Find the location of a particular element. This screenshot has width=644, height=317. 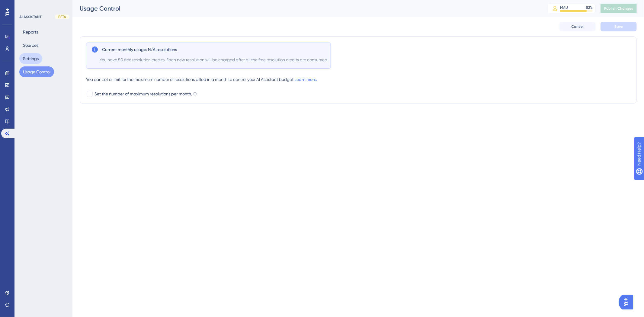

div: AI ASSISTANT is located at coordinates (30, 17).